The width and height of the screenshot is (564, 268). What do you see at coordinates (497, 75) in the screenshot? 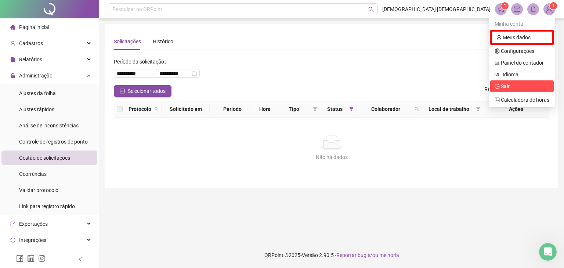
I see `span: flag` at bounding box center [497, 75].